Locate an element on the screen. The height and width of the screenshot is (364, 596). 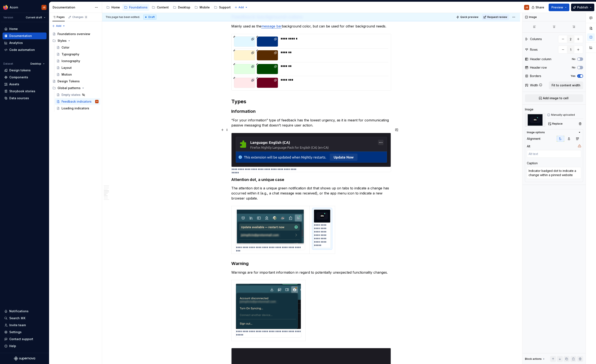
button: Contact support is located at coordinates (24, 339).